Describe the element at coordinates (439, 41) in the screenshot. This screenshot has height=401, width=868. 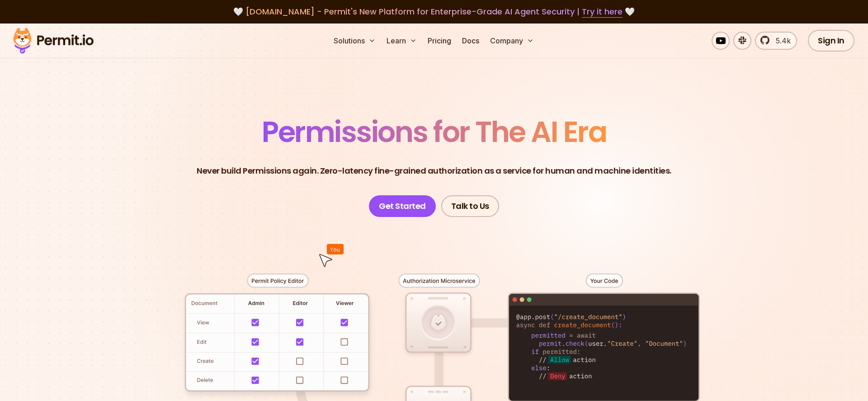
I see `a: Pricing` at that location.